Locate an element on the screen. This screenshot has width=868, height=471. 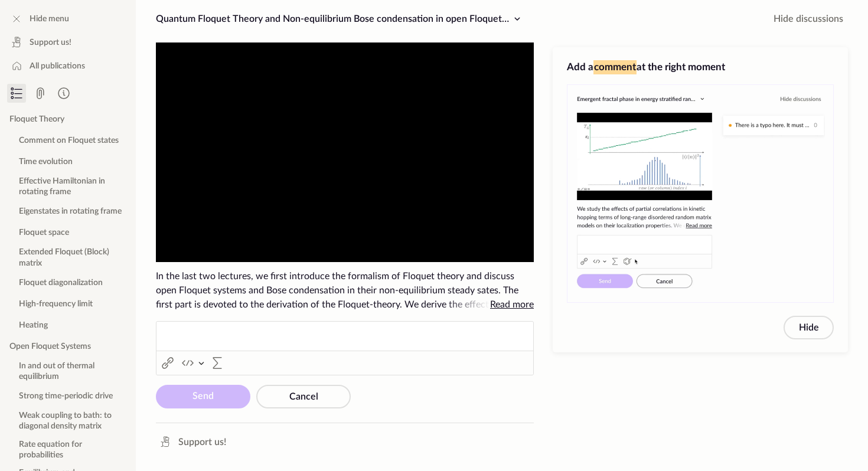
span: All publications is located at coordinates (57, 66).